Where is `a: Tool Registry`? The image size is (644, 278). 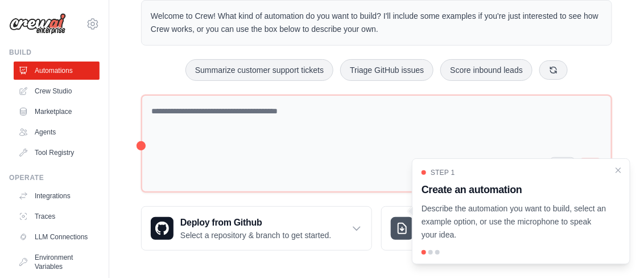 a: Tool Registry is located at coordinates (56, 153).